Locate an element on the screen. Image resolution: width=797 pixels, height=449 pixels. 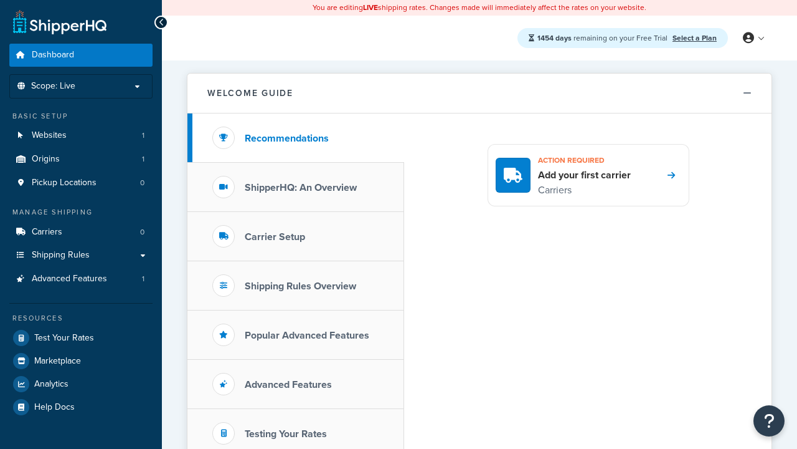
span: Shipping Rules is located at coordinates (60, 255).